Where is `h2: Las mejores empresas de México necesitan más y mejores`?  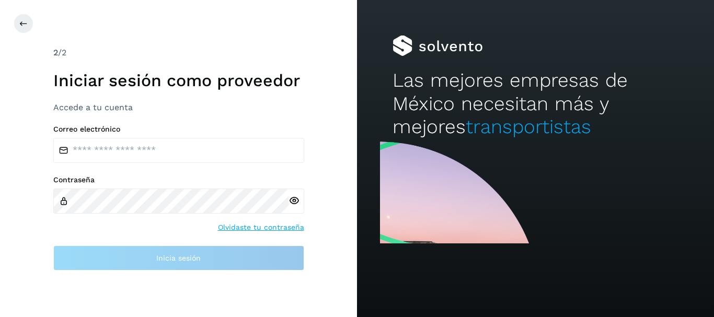 h2: Las mejores empresas de México necesitan más y mejores is located at coordinates (535, 104).